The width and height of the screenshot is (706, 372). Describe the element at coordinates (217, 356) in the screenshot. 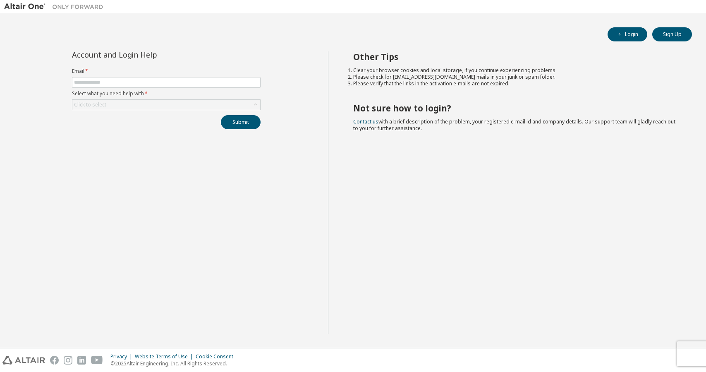

I see `div: Cookie Consent` at that location.